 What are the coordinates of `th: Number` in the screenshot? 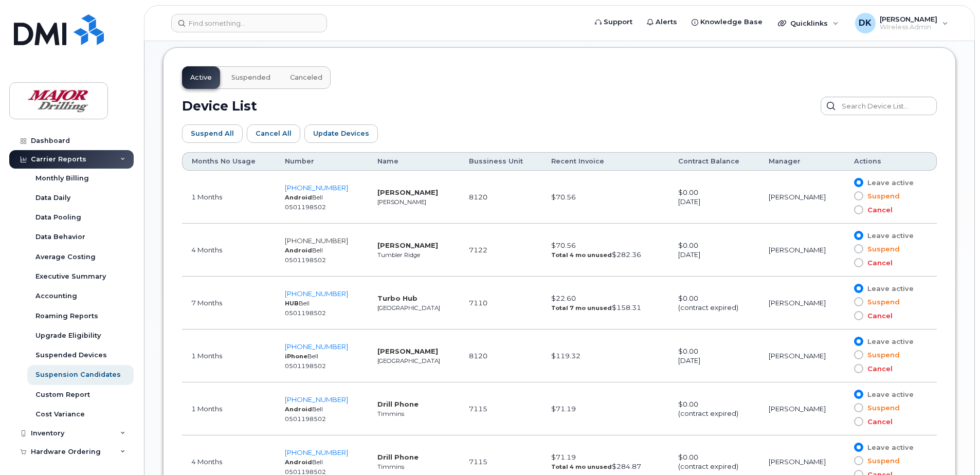 It's located at (322, 162).